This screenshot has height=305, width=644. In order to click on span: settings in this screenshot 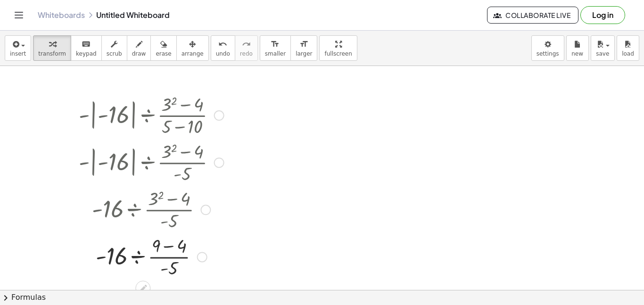, I will do `click(548, 54)`.